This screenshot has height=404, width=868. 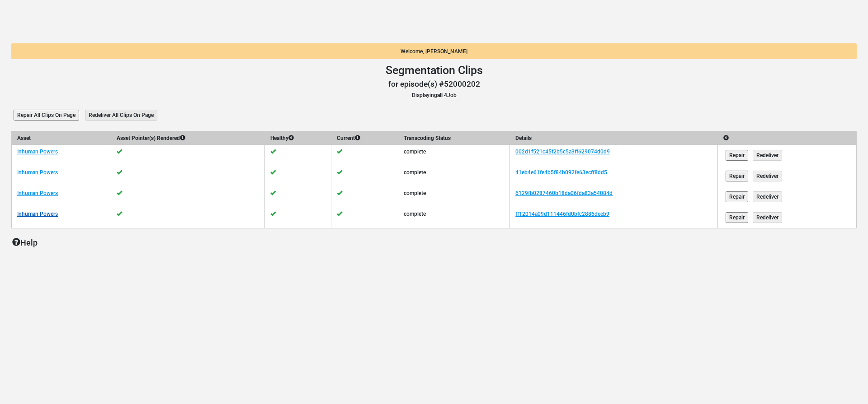 I want to click on header: Displaying Job, so click(x=434, y=81).